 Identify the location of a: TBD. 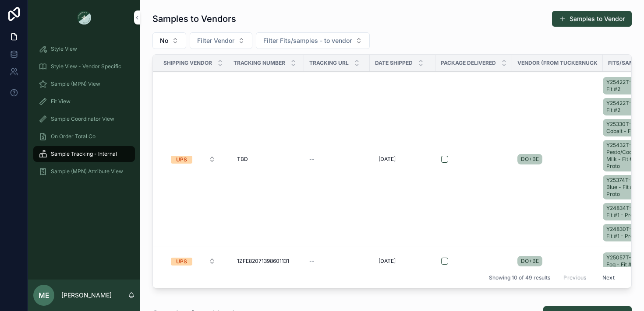
(266, 160).